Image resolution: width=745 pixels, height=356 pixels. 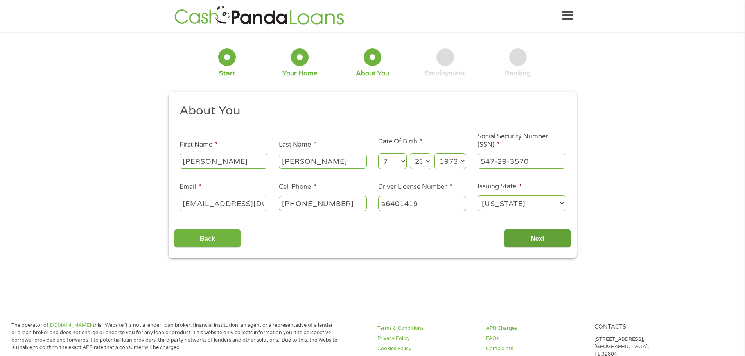 What do you see at coordinates (400, 142) in the screenshot?
I see `label: Date Of Birth` at bounding box center [400, 142].